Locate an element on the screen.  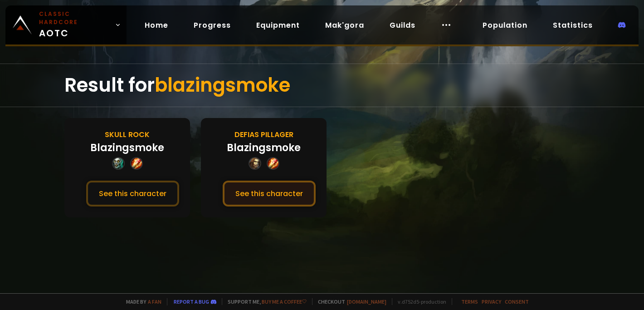
a: Guilds is located at coordinates (402, 25).